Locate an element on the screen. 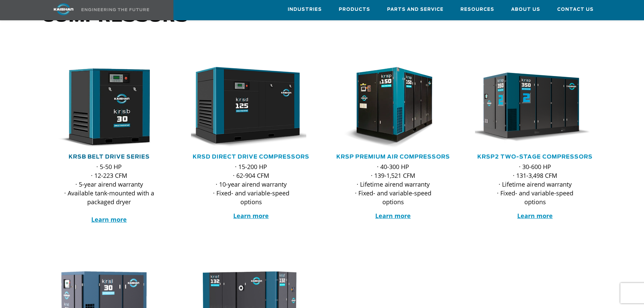 This screenshot has height=308, width=644. img: Engineering the future is located at coordinates (116, 10).